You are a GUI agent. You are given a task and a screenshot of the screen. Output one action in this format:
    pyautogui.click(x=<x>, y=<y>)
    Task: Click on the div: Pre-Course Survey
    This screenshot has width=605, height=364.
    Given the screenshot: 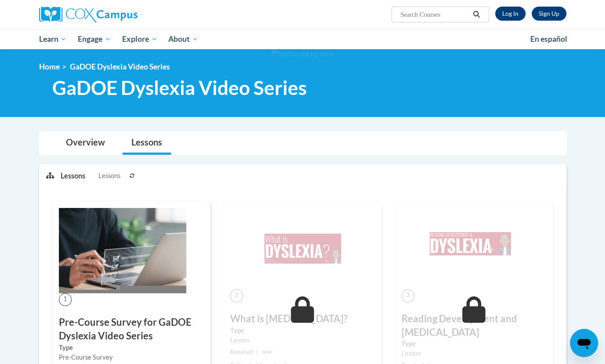 What is the action you would take?
    pyautogui.click(x=131, y=357)
    